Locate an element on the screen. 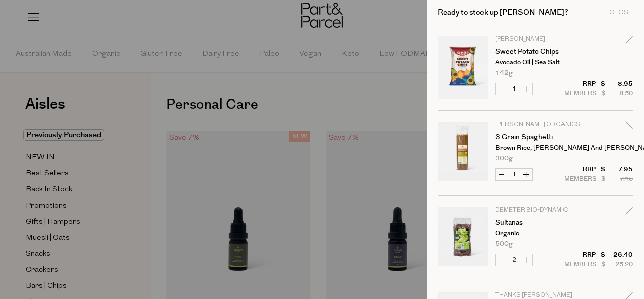 The image size is (644, 299). a: 3 Grain Spaghetti is located at coordinates (534, 137).